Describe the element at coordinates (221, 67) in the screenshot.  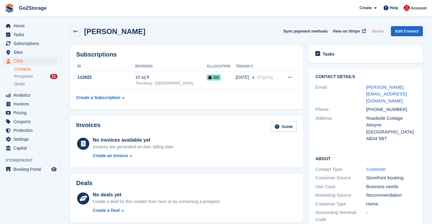
I see `th: Allocation` at that location.